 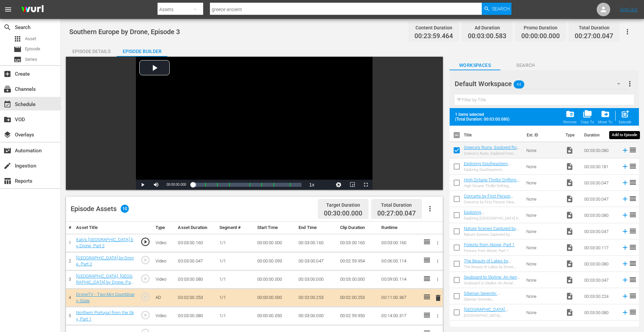 What do you see at coordinates (7, 120) in the screenshot?
I see `span: VOD` at bounding box center [7, 120].